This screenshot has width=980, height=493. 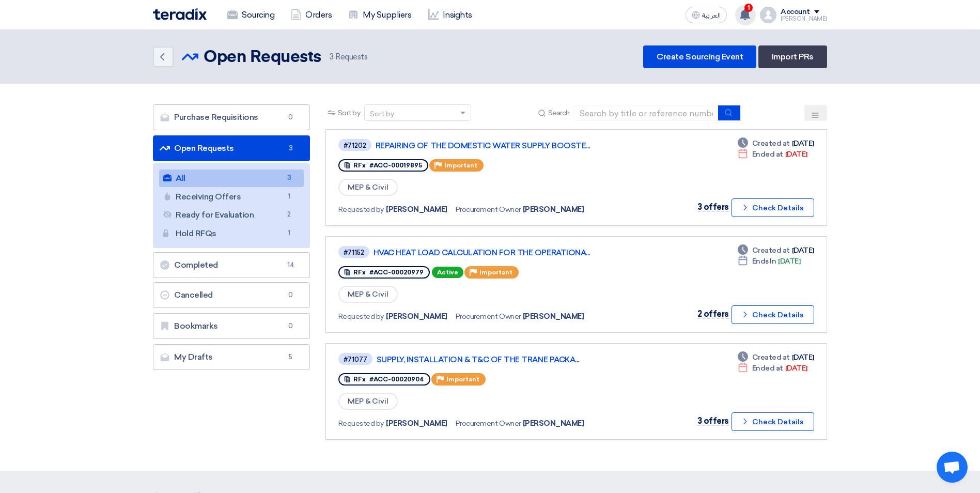 What do you see at coordinates (699, 57) in the screenshot?
I see `a: Create Sourcing Event` at bounding box center [699, 57].